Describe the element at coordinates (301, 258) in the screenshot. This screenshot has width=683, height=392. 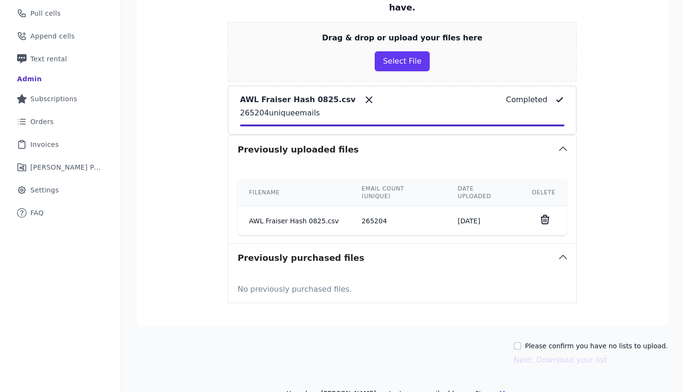
I see `h3: Previously purchased files` at that location.